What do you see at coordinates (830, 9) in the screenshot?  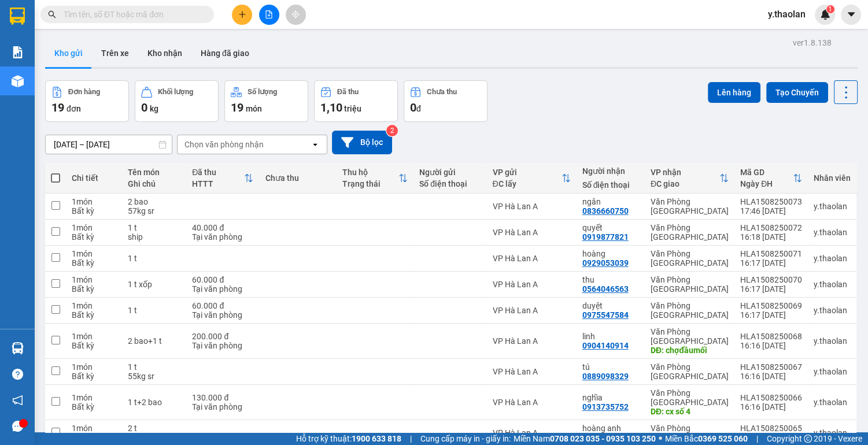 I see `sup: 1` at bounding box center [830, 9].